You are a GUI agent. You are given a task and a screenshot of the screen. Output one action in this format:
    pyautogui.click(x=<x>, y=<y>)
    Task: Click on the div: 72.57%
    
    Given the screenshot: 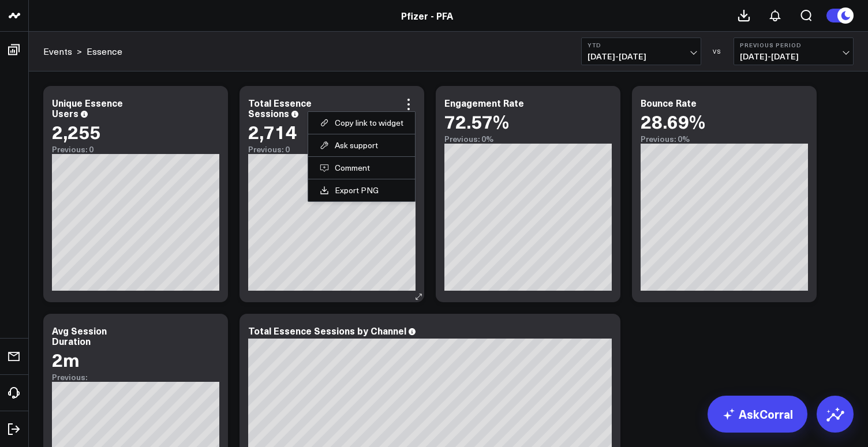 What is the action you would take?
    pyautogui.click(x=476, y=121)
    